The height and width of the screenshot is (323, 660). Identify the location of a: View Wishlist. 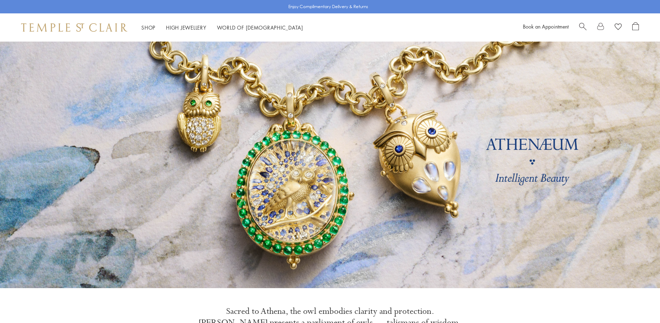
(618, 27).